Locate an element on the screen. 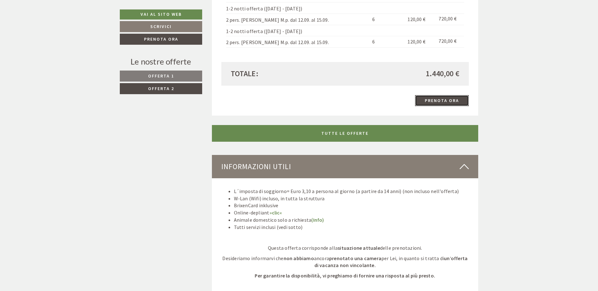  div: Le nostre offerte is located at coordinates (161, 61).